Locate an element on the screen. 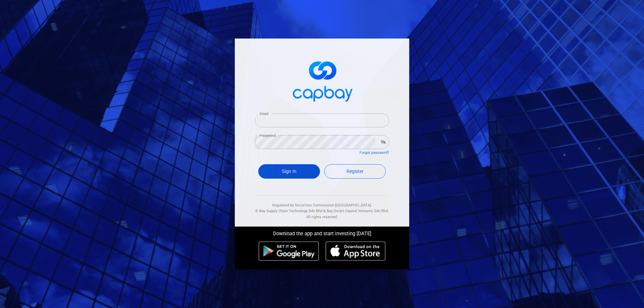 This screenshot has width=644, height=308. span: Register is located at coordinates (355, 171).